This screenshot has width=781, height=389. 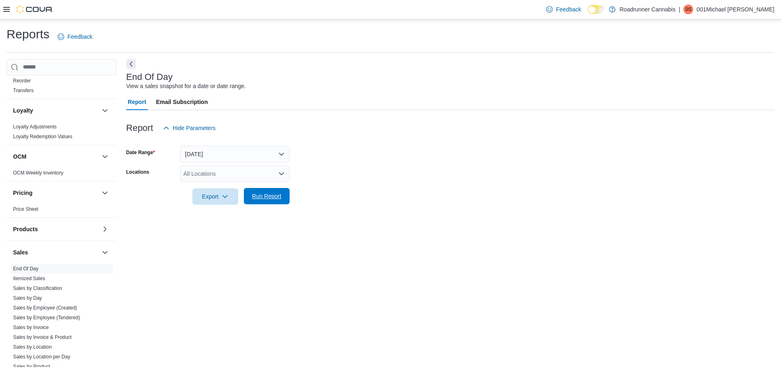 I want to click on h3: Products, so click(x=25, y=229).